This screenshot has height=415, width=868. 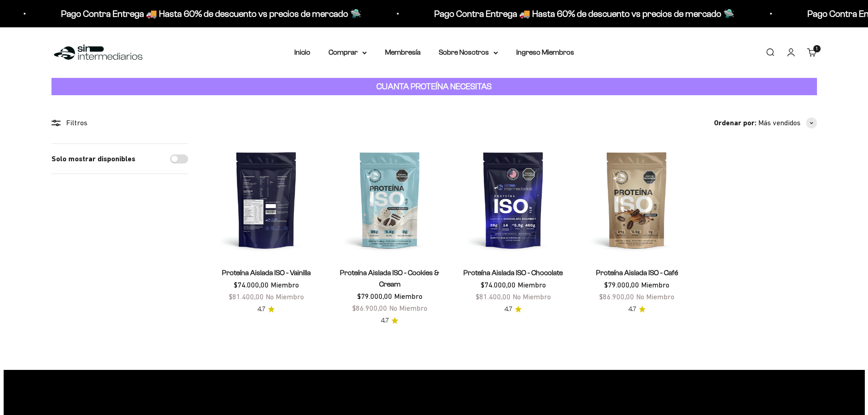 What do you see at coordinates (513, 272) in the screenshot?
I see `a: Proteína Aislada ISO - Chocolate` at bounding box center [513, 272].